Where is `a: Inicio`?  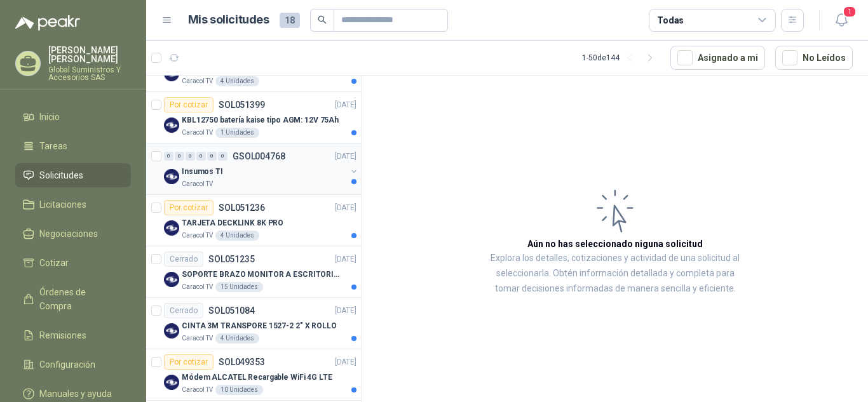 a: Inicio is located at coordinates (73, 117).